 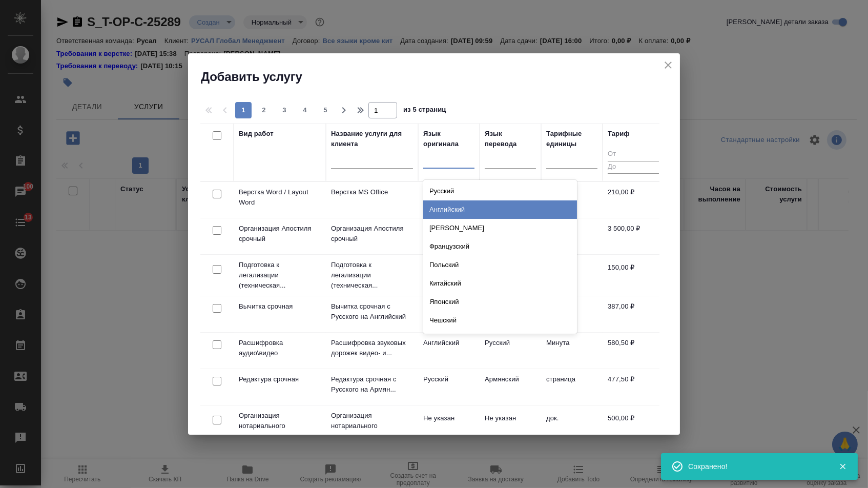 What do you see at coordinates (500, 339) in the screenshot?
I see `div: Сербский` at bounding box center [500, 339].